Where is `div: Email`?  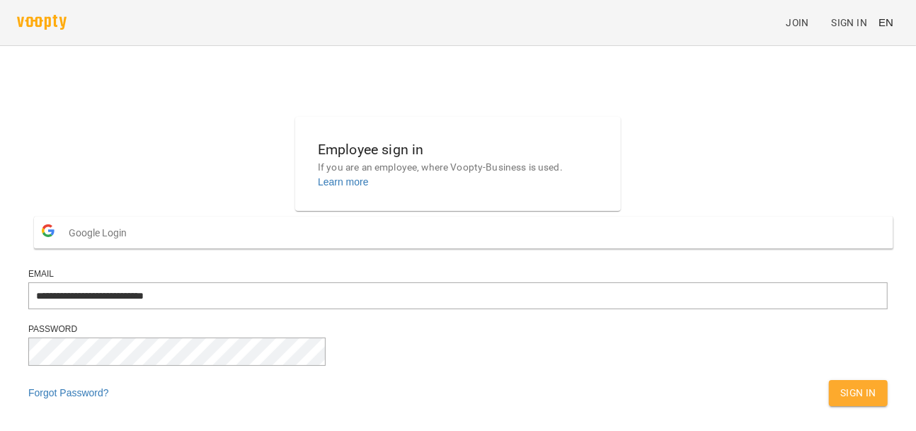
div: Email is located at coordinates (458, 274).